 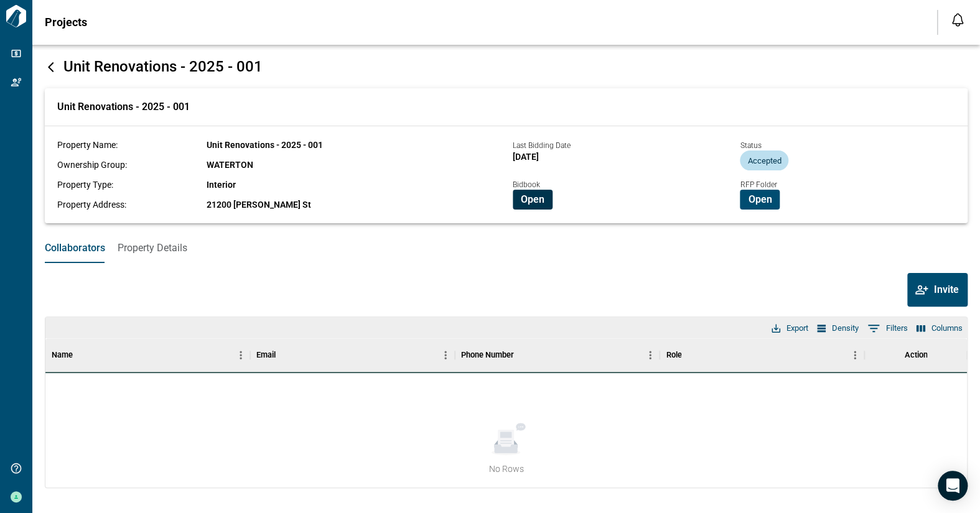 What do you see at coordinates (758, 185) in the screenshot?
I see `span: RFP Folder` at bounding box center [758, 185].